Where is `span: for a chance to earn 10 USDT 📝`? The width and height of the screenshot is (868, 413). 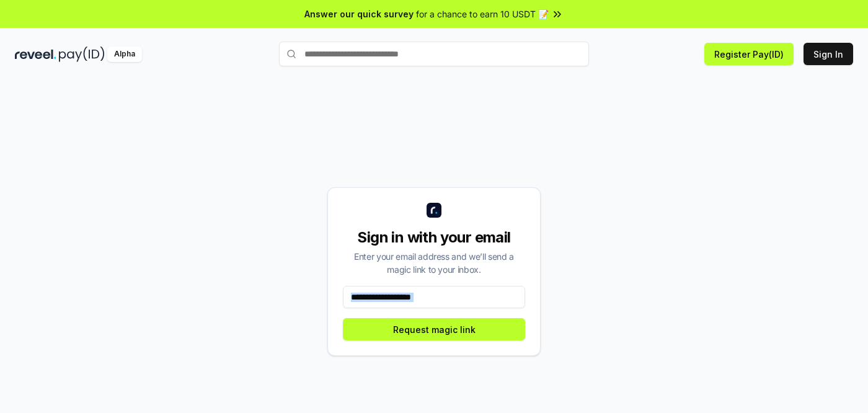
span: for a chance to earn 10 USDT 📝 is located at coordinates (482, 14).